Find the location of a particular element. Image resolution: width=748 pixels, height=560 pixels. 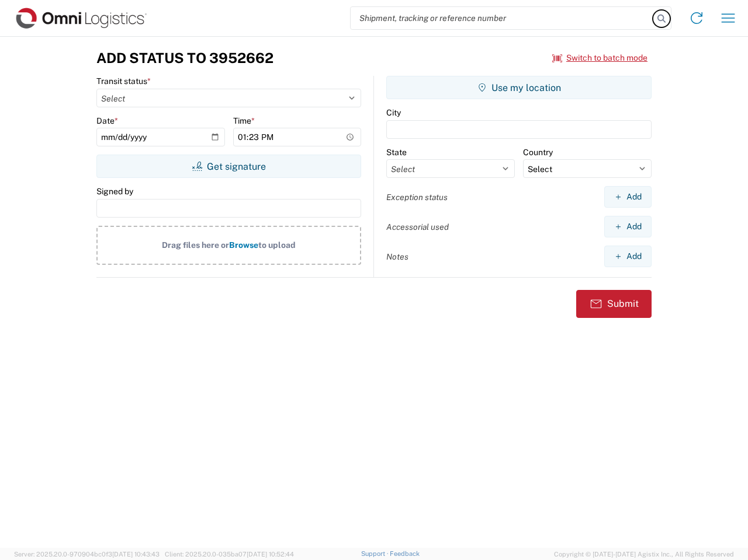

button: Submit is located at coordinates (613, 305).